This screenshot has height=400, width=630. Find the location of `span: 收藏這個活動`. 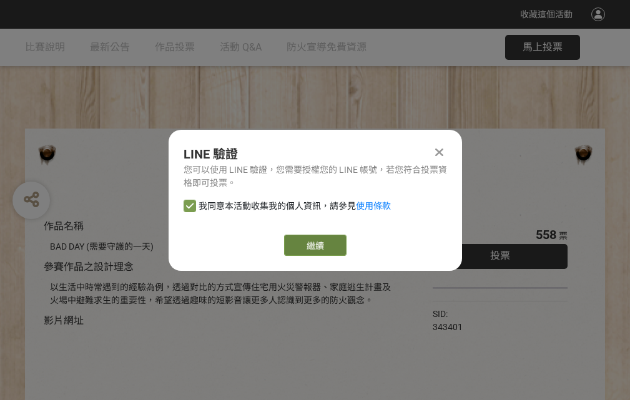

span: 收藏這個活動 is located at coordinates (546, 14).